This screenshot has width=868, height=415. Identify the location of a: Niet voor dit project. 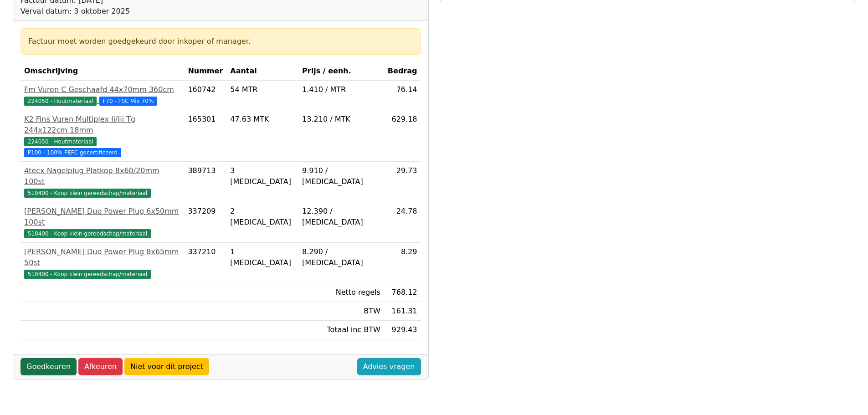
(167, 367).